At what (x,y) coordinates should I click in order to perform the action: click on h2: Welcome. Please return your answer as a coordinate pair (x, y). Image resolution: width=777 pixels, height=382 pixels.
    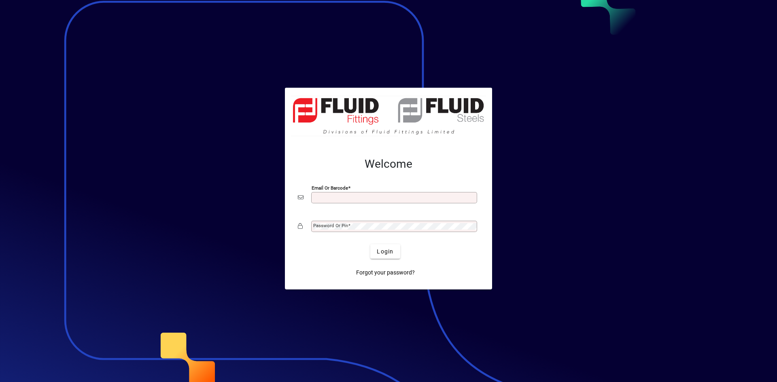
    Looking at the image, I should click on (389, 164).